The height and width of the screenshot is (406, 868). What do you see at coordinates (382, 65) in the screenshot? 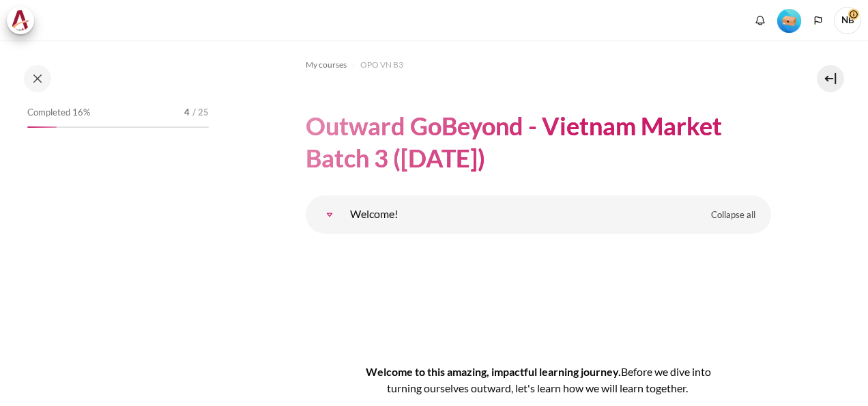
I see `span: OPO VN B3` at bounding box center [382, 65].